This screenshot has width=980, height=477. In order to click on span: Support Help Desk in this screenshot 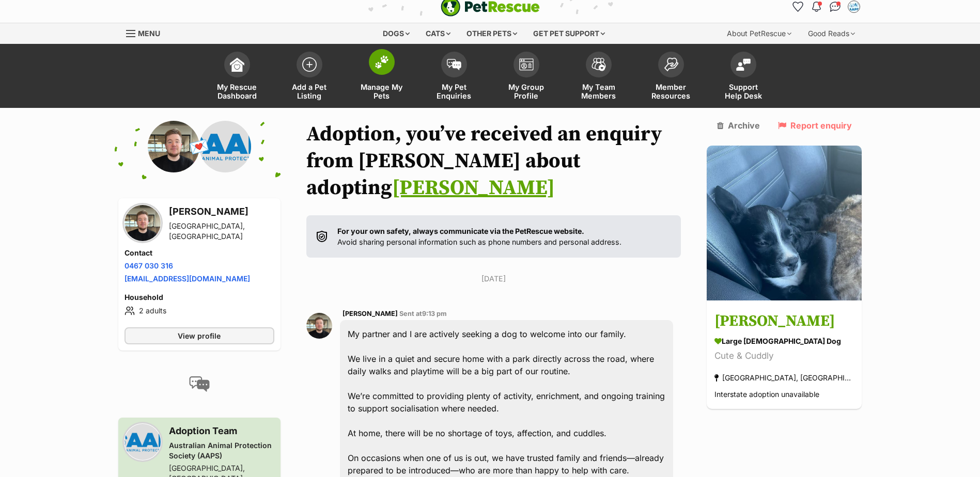, I will do `click(744, 91)`.